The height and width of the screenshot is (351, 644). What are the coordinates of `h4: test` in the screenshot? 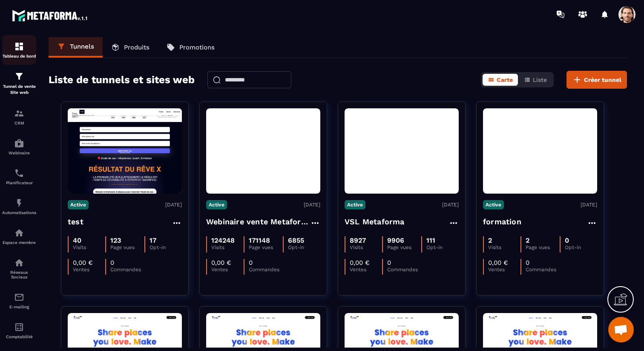 It's located at (75, 221).